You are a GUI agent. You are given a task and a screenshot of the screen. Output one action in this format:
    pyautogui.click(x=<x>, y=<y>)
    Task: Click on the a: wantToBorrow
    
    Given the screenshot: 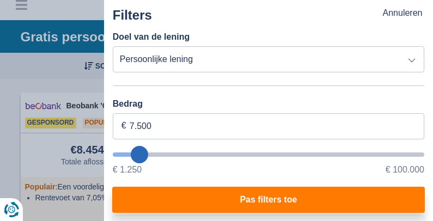 What is the action you would take?
    pyautogui.click(x=269, y=155)
    